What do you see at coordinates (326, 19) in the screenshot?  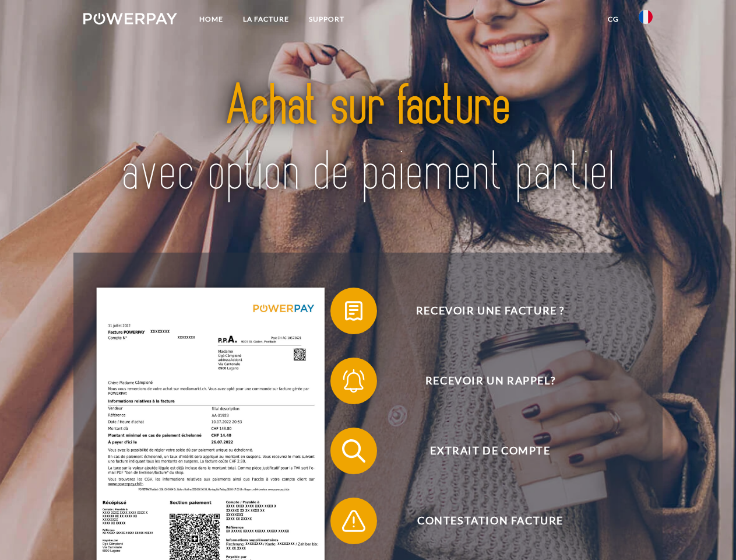 I see `a: Support` at bounding box center [326, 19].